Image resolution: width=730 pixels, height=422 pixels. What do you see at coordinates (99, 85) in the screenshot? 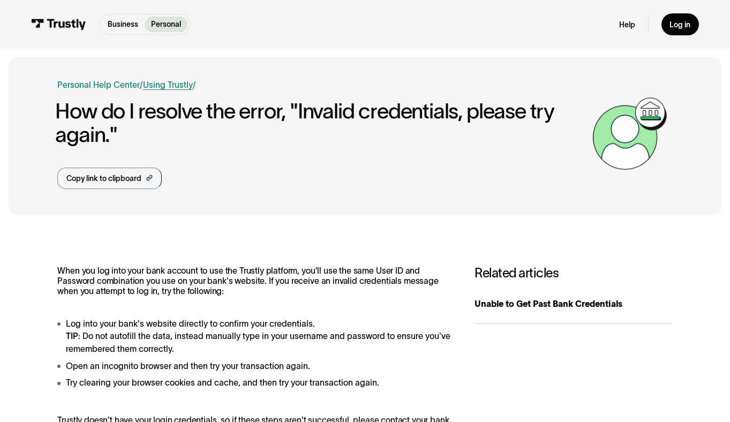
I see `a: Personal Help Center` at bounding box center [99, 85].